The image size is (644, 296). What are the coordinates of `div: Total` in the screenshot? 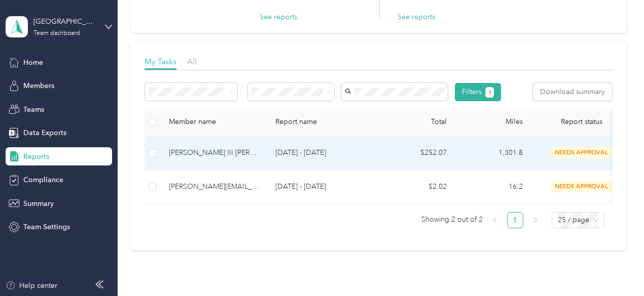 It's located at (417, 122).